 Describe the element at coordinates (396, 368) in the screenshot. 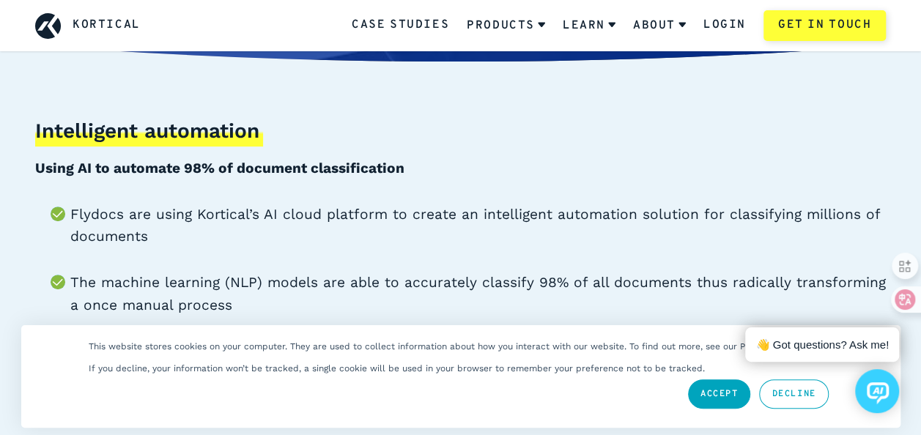

I see `p: If you decline, your information won’t be tracked, a single cookie will be used in your browser t...` at that location.